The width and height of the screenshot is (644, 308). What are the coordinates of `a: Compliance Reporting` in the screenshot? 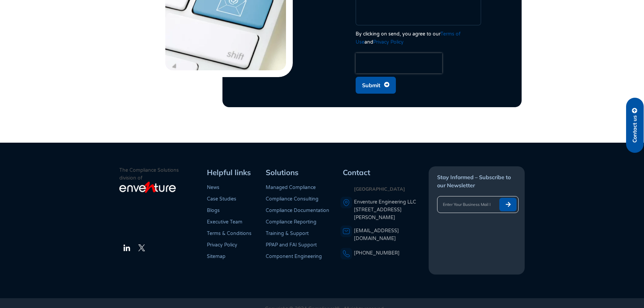 It's located at (291, 222).